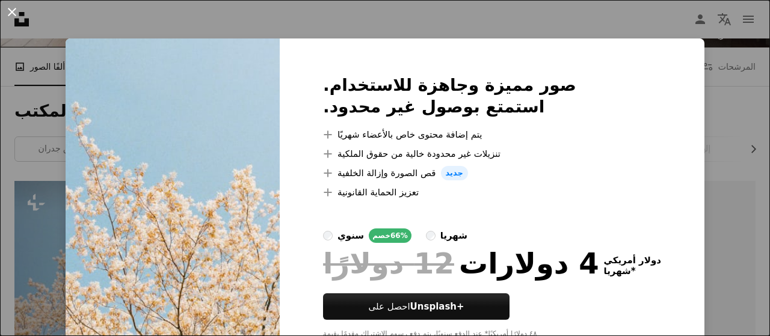 The image size is (770, 336). I want to click on input: شهريا, so click(431, 236).